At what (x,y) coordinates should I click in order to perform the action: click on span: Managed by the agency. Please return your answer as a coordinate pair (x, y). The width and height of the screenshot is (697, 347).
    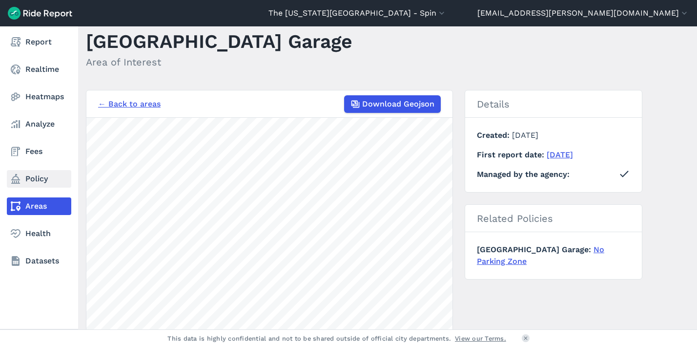
    Looking at the image, I should click on (523, 174).